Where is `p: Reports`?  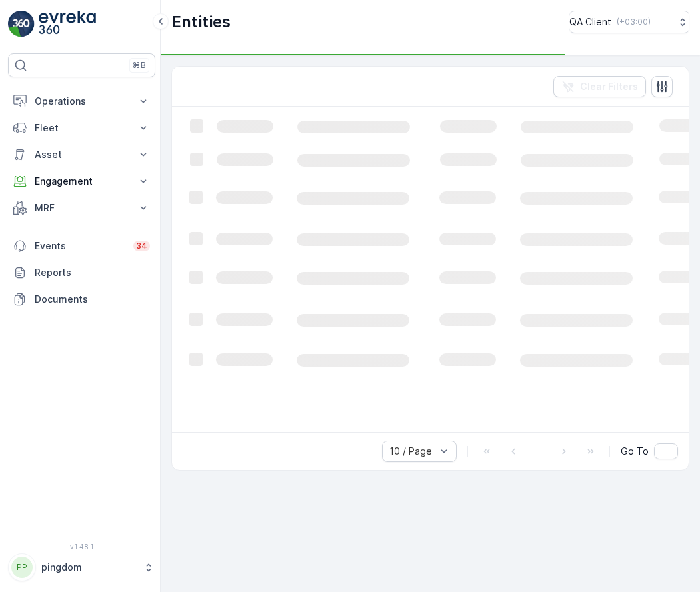
p: Reports is located at coordinates (92, 273).